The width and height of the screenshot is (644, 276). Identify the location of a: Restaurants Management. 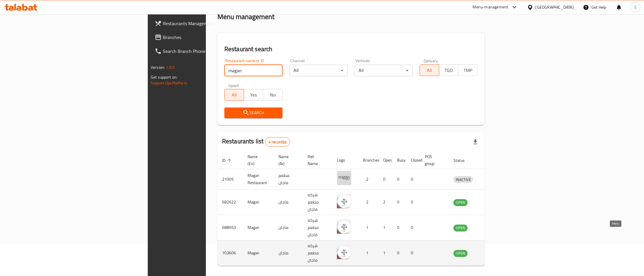
(203, 23).